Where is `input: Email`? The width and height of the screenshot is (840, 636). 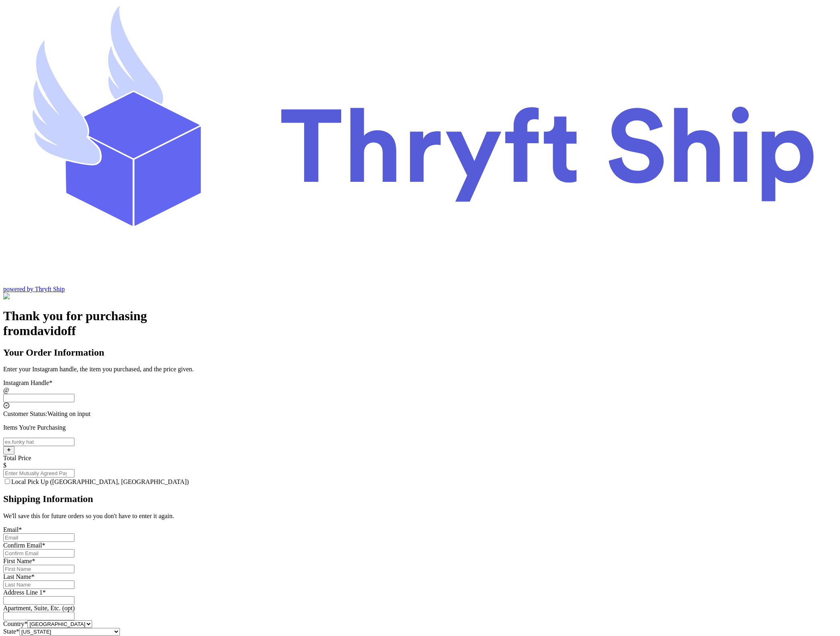
input: Email is located at coordinates (39, 538).